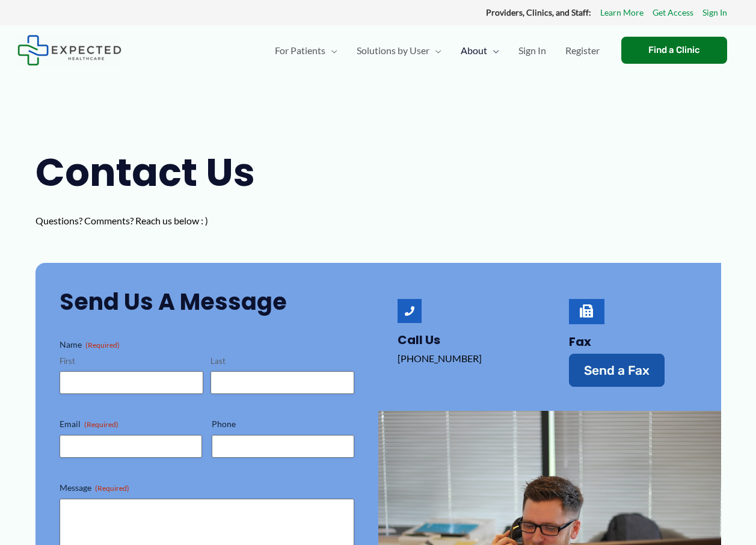 The height and width of the screenshot is (545, 756). Describe the element at coordinates (532, 51) in the screenshot. I see `span: Sign In` at that location.